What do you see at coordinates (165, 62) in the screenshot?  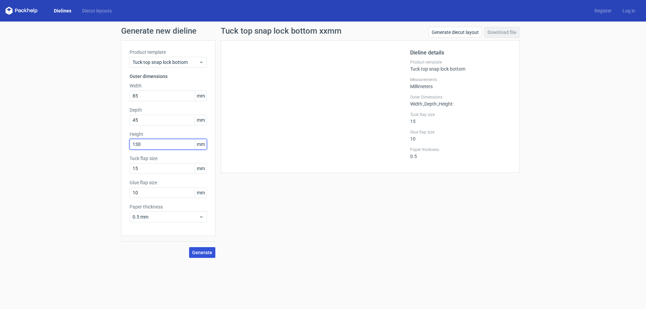 I see `span: Tuck top snap lock bottom` at bounding box center [165, 62].